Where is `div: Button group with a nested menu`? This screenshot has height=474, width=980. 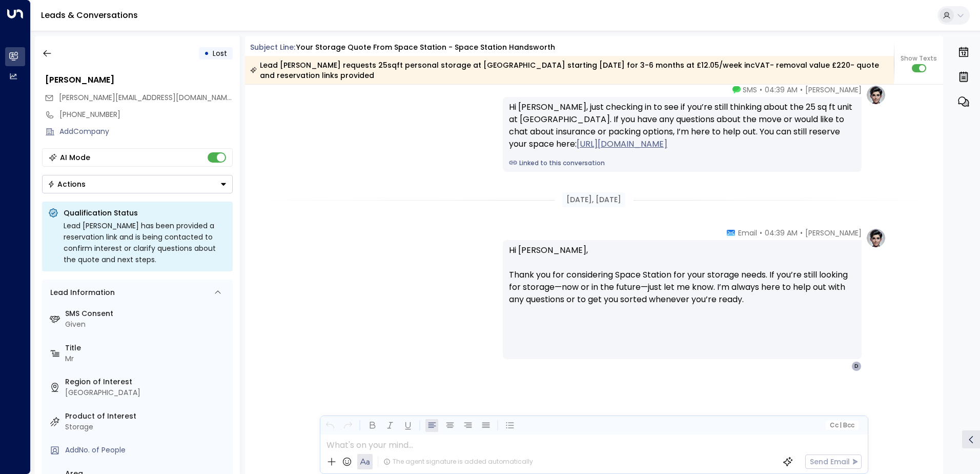 div: Button group with a nested menu is located at coordinates (137, 184).